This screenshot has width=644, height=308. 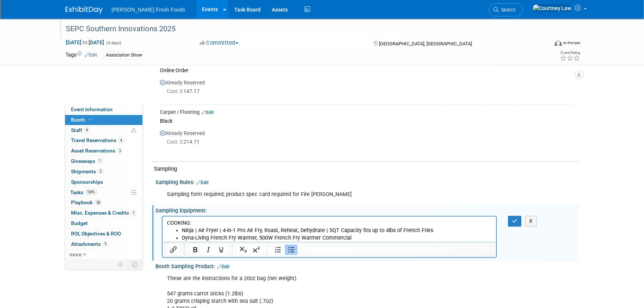 I want to click on span: ROI, Objectives & ROO, so click(x=96, y=233).